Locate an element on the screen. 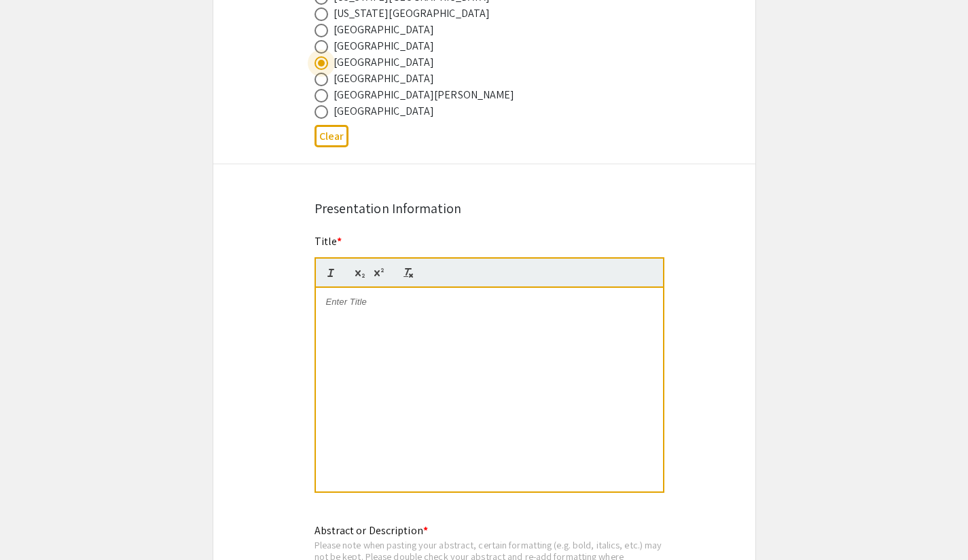  mat-label: Title is located at coordinates (328, 241).